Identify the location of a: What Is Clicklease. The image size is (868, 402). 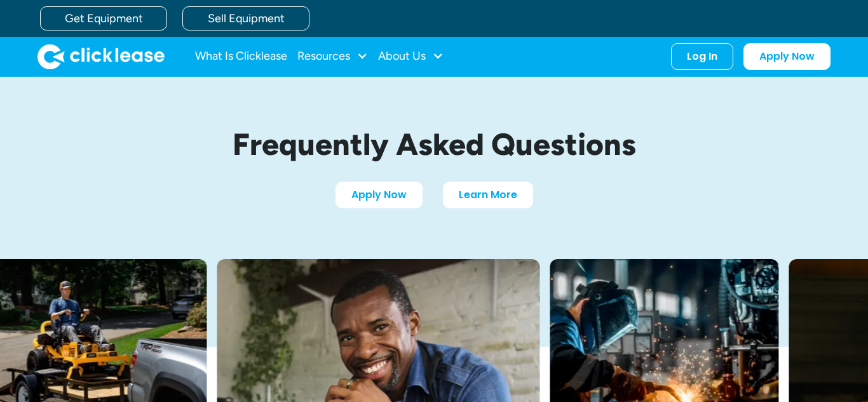
(241, 57).